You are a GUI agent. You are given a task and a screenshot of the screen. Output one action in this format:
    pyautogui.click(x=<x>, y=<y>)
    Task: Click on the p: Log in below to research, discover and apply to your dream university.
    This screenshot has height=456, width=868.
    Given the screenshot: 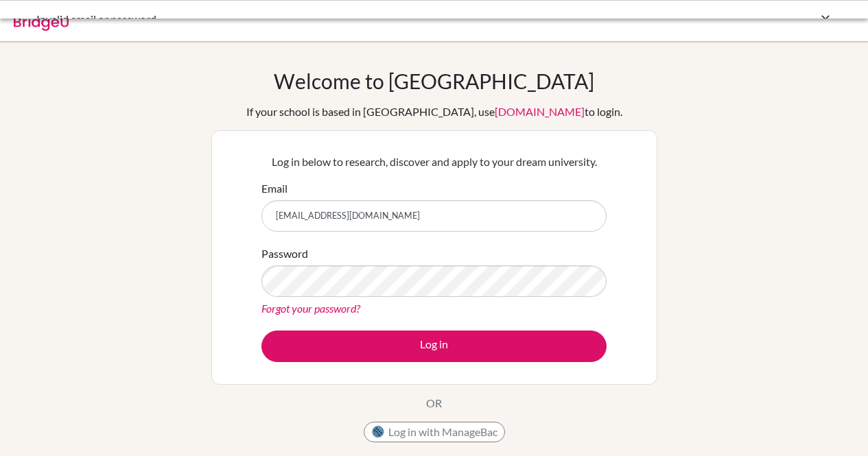 What is the action you would take?
    pyautogui.click(x=434, y=162)
    